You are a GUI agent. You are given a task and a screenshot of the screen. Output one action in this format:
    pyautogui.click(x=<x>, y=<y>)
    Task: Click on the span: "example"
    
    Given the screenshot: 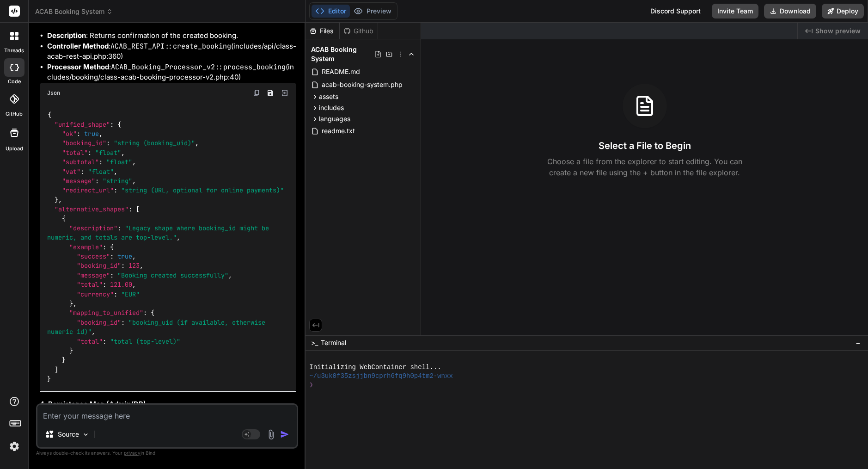 What is the action you would take?
    pyautogui.click(x=86, y=247)
    